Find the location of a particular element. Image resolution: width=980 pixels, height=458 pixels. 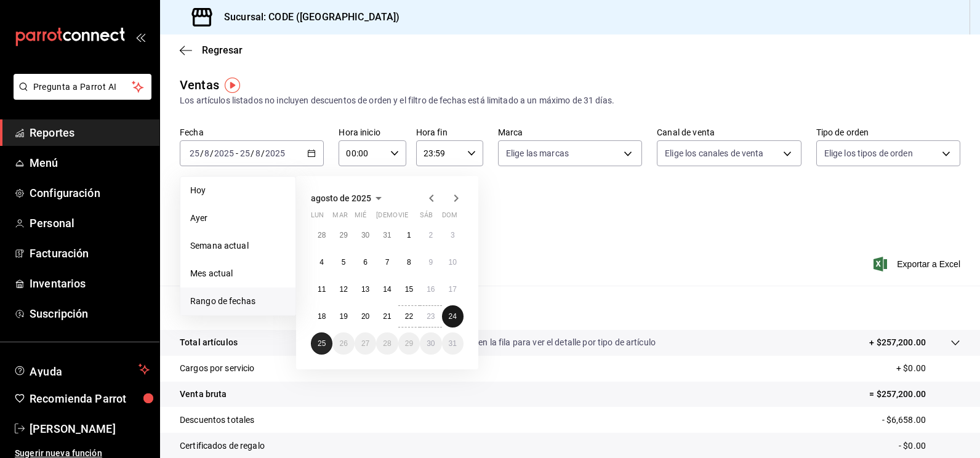

abbr: 19 de agosto de 2025 is located at coordinates (342, 317).